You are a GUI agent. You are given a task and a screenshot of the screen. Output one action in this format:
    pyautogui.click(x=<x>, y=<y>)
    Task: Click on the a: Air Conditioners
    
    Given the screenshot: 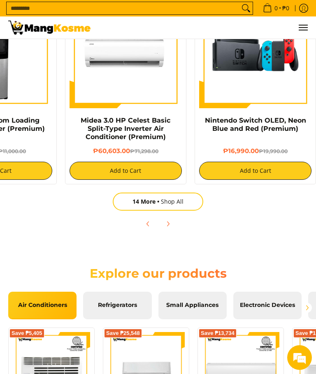 What is the action you would take?
    pyautogui.click(x=42, y=305)
    